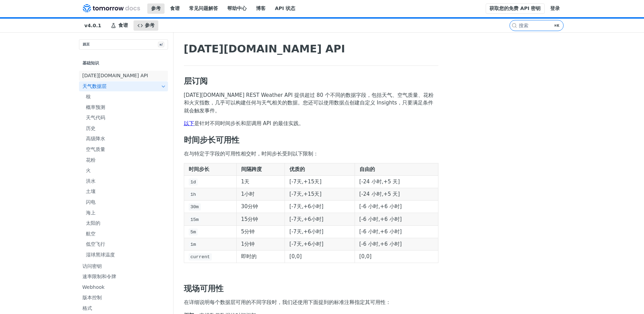  I want to click on font: 博客, so click(261, 9).